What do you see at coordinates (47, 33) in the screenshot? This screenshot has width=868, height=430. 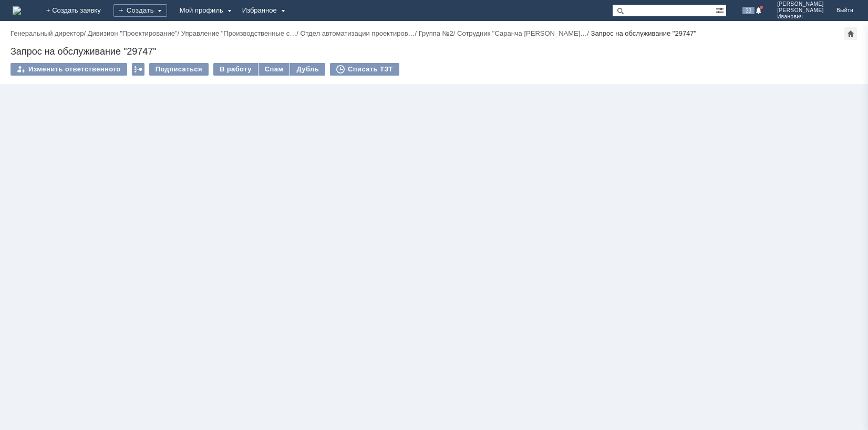 I see `a: Генеральный директор` at bounding box center [47, 33].